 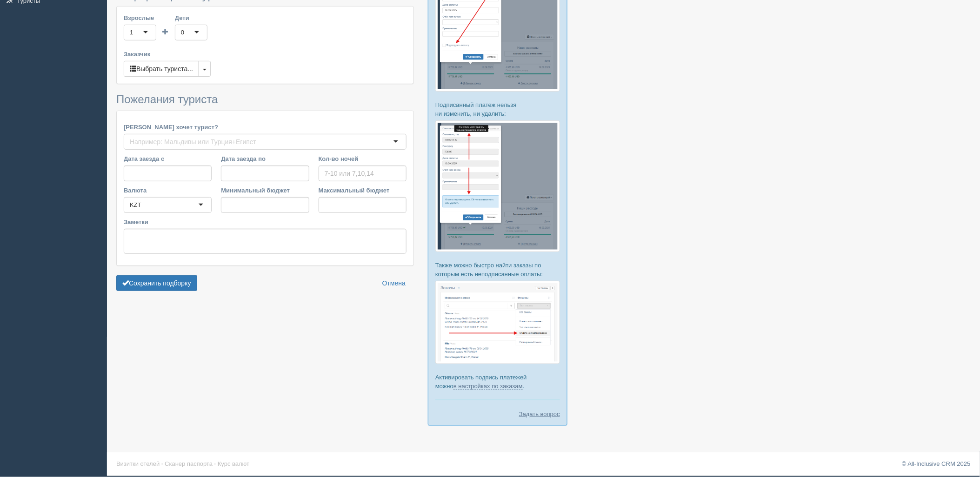 I want to click on a: в настройках по заказам, so click(x=488, y=387).